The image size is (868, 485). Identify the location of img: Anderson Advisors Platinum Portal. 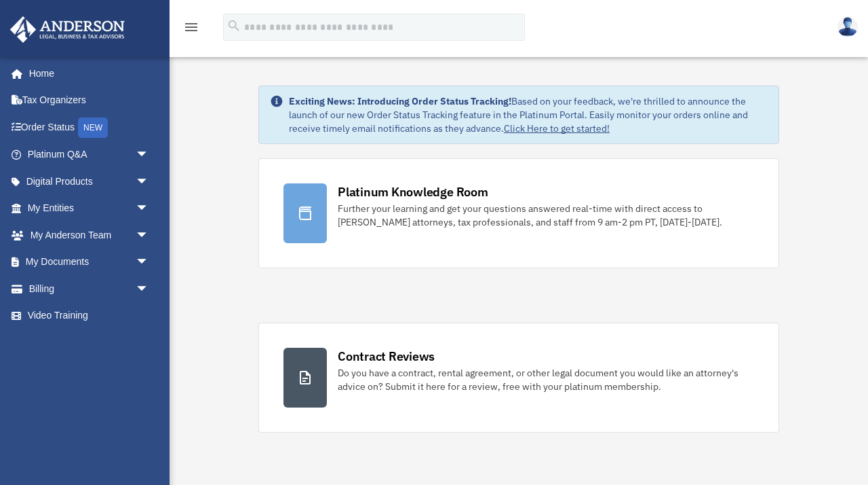
(67, 29).